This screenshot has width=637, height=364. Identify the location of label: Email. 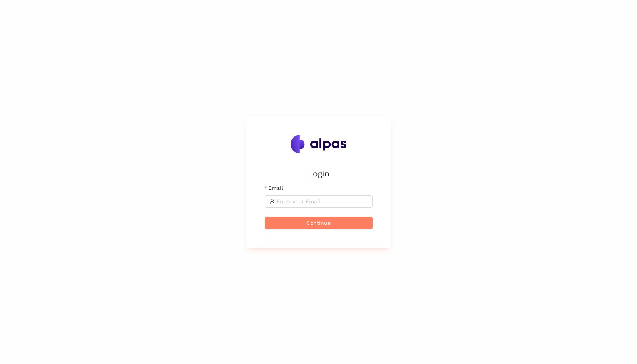
(274, 188).